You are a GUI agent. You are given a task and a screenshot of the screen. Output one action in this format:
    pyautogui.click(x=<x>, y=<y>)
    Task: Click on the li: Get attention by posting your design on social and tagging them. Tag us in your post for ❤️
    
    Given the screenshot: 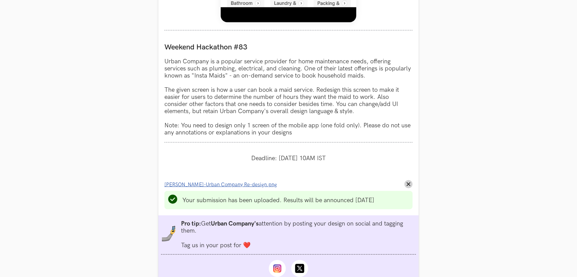 What is the action you would take?
    pyautogui.click(x=299, y=235)
    